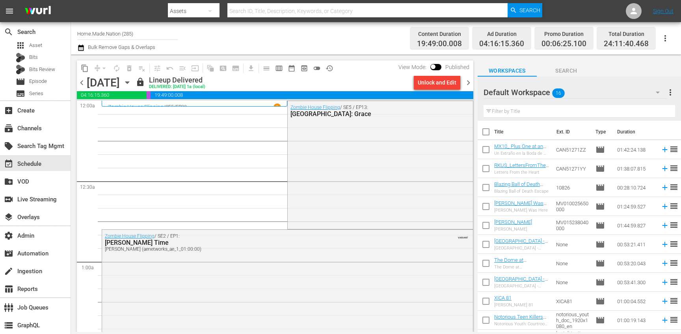 This screenshot has width=681, height=334. Describe the element at coordinates (627, 34) in the screenshot. I see `div: Total Duration` at that location.